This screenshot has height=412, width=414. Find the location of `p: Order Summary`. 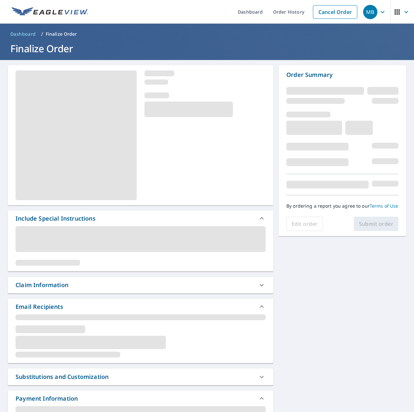

p: Order Summary is located at coordinates (343, 75).